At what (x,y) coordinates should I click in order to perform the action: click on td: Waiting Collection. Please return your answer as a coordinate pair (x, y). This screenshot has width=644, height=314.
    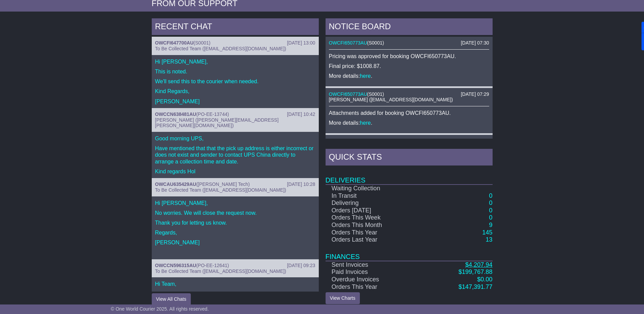
    Looking at the image, I should click on (374, 188).